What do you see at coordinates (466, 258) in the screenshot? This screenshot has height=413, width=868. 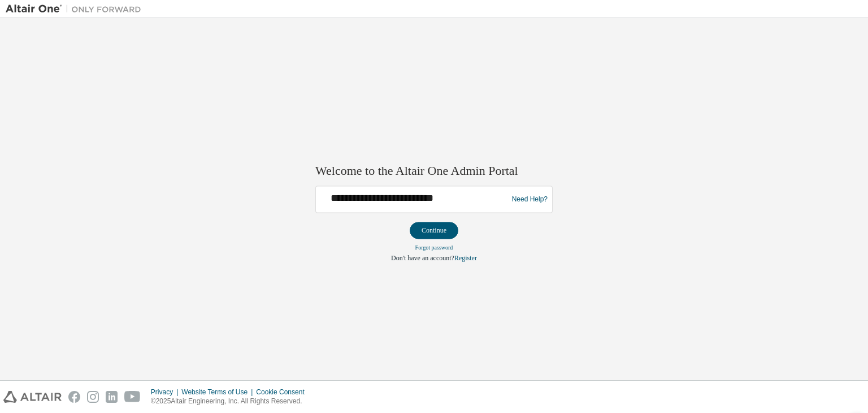 I see `a: Register` at bounding box center [466, 258].